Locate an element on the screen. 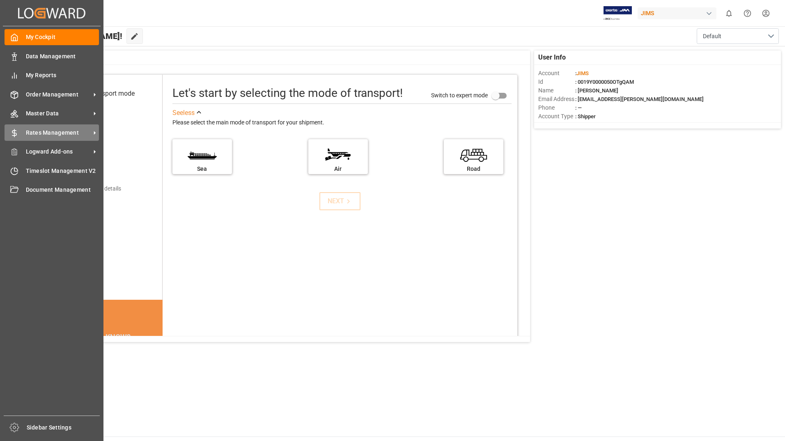  span: Data Management is located at coordinates (62, 56).